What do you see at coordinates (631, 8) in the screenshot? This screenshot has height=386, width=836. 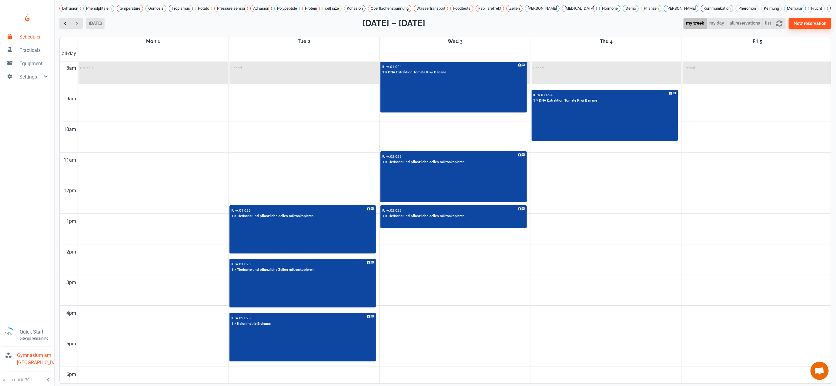 I see `div: Demo` at bounding box center [631, 8].